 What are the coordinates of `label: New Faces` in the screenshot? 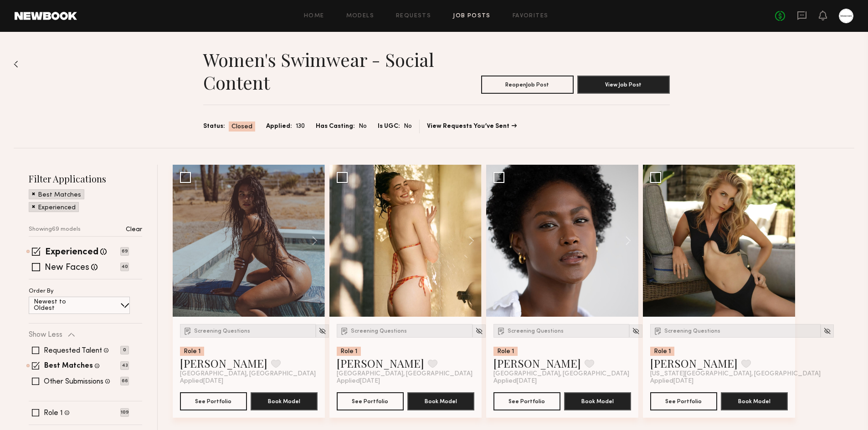 It's located at (67, 268).